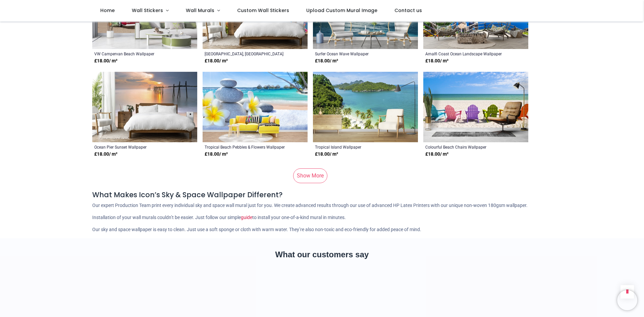 Image resolution: width=644 pixels, height=317 pixels. I want to click on div: Ocean Pier Sunset Wallpaper, so click(134, 147).